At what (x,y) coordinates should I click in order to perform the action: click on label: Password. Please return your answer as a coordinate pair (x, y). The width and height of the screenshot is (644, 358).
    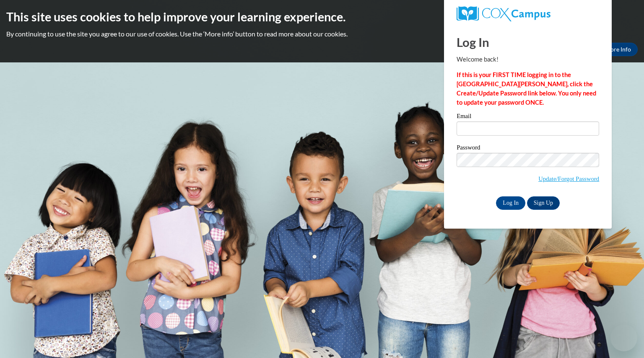
    Looking at the image, I should click on (528, 149).